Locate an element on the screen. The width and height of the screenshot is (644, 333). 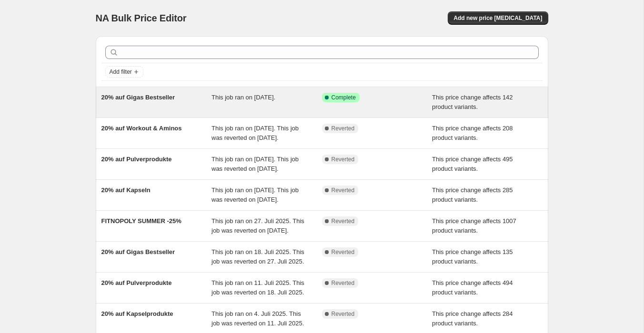
span: This job ran on 4. Juli 2025. This job was reverted on 11. Juli 2025. is located at coordinates (258, 318).